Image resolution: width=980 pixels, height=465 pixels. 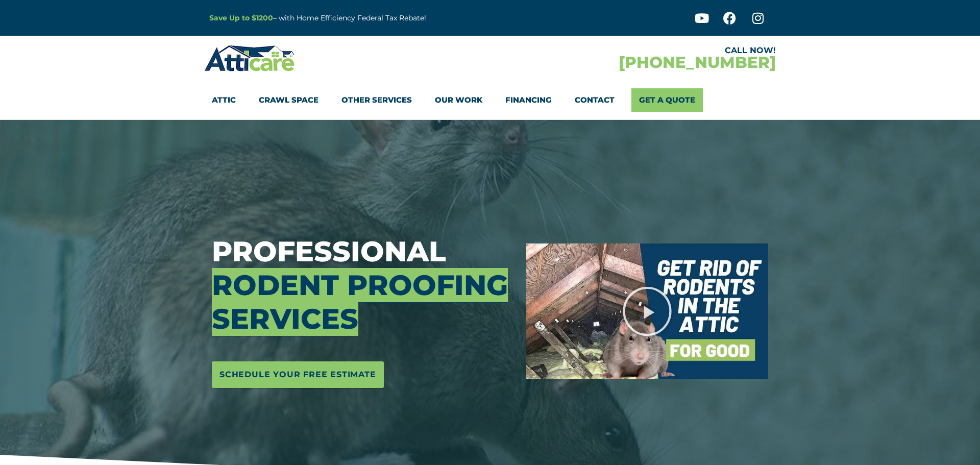 I want to click on div: Play Video, so click(x=647, y=311).